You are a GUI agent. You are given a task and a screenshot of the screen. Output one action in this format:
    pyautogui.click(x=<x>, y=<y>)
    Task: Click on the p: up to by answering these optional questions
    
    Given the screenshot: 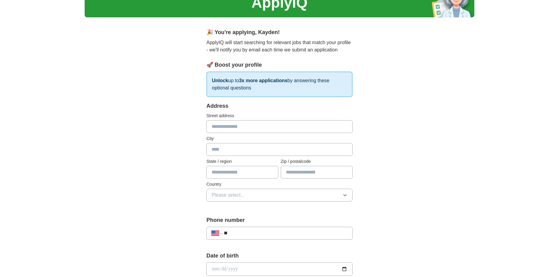 What is the action you would take?
    pyautogui.click(x=280, y=84)
    